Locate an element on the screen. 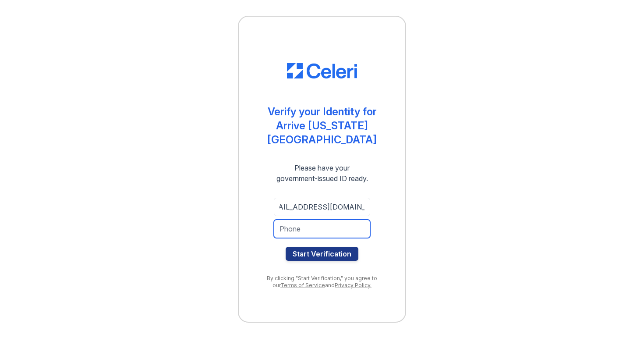  div: By clicking "Start Verification," you agree to our and is located at coordinates (322, 282).